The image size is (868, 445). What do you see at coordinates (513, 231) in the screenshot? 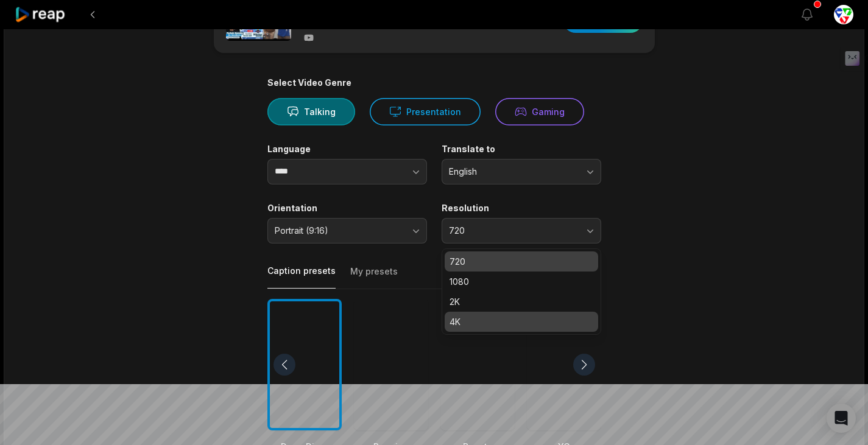
I see `span: 720` at bounding box center [513, 231].